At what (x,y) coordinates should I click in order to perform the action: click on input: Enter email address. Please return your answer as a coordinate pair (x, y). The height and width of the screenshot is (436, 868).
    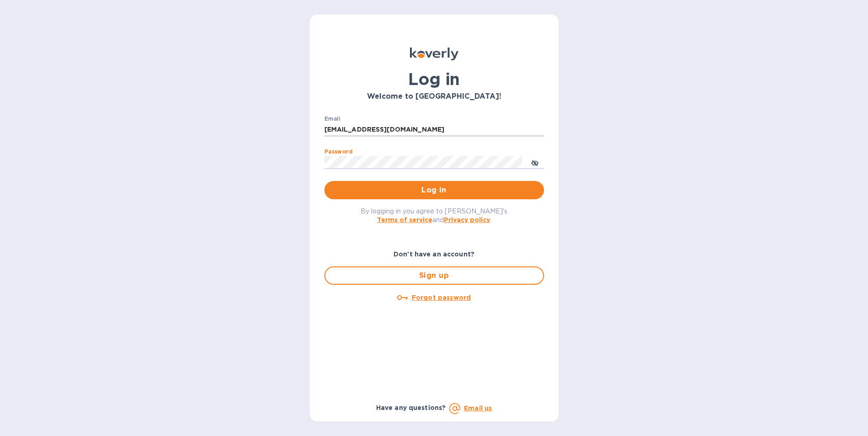
    Looking at the image, I should click on (434, 130).